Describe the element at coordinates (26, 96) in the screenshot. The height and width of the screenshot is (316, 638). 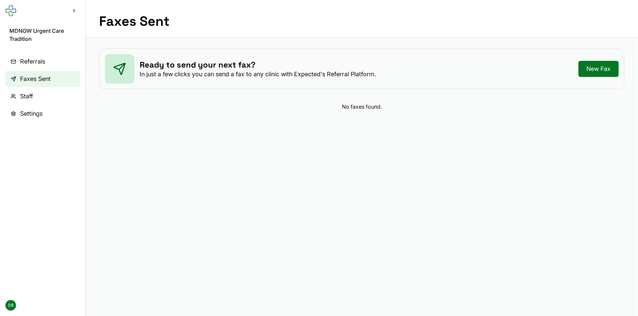
I see `span: Staff` at that location.